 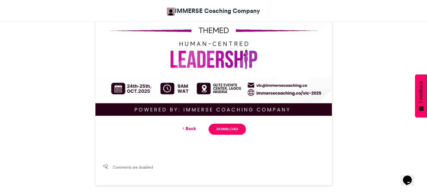 I want to click on span: Feedback, so click(x=421, y=92).